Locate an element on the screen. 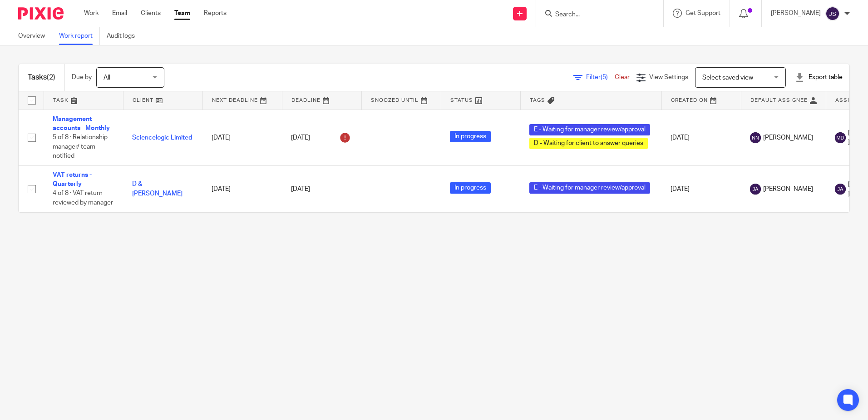 This screenshot has width=868, height=420. a: Clients is located at coordinates (151, 13).